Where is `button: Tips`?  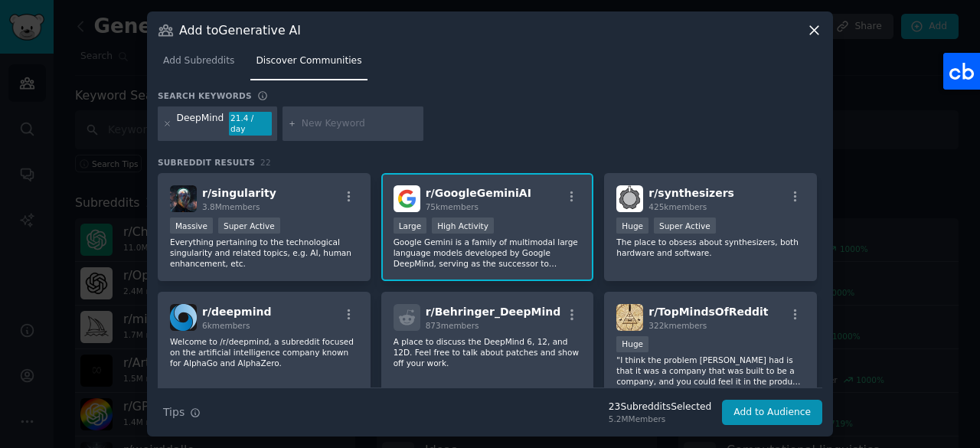
button: Tips is located at coordinates (182, 412).